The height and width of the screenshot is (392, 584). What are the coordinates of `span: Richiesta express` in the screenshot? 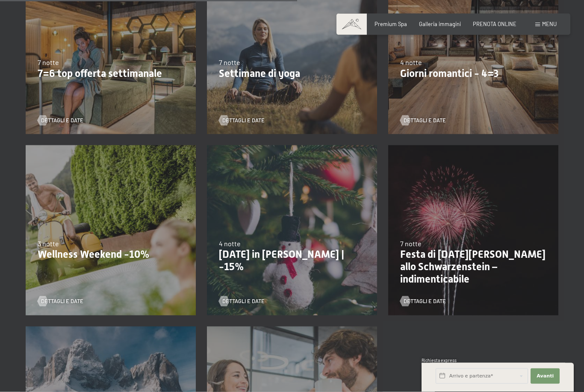 It's located at (439, 360).